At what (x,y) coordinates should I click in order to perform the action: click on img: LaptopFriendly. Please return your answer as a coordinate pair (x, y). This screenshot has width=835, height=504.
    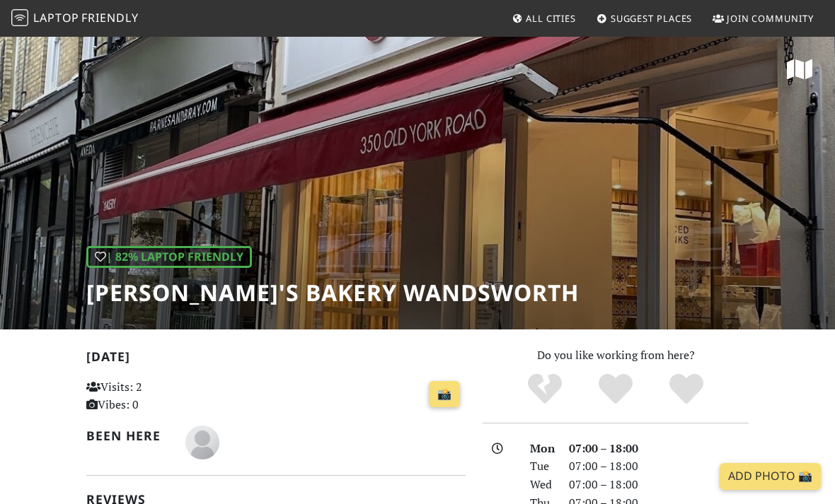
    Looking at the image, I should click on (20, 18).